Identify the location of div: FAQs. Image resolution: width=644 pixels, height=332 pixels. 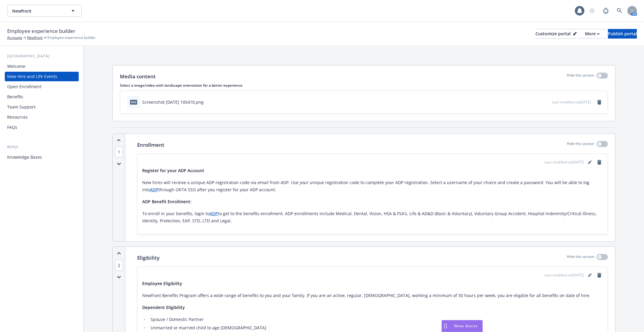
(12, 127).